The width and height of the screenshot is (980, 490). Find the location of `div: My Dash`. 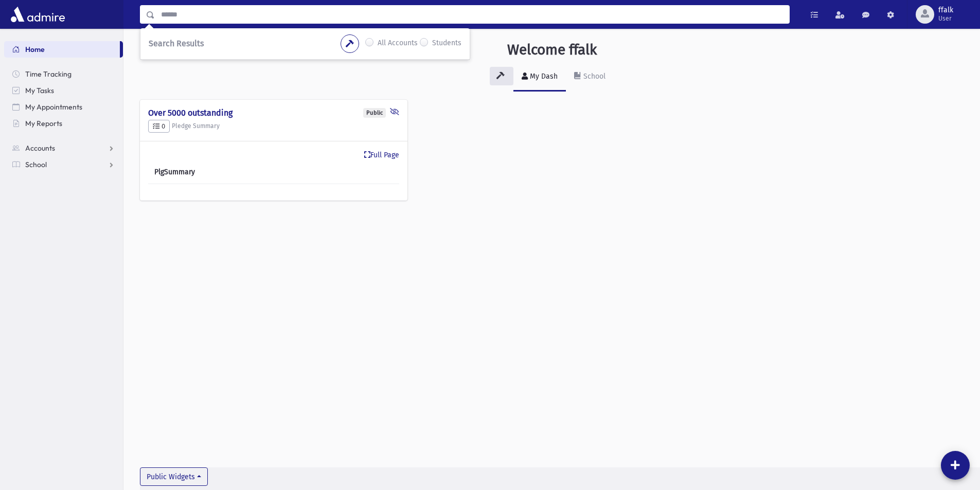

div: My Dash is located at coordinates (543, 76).